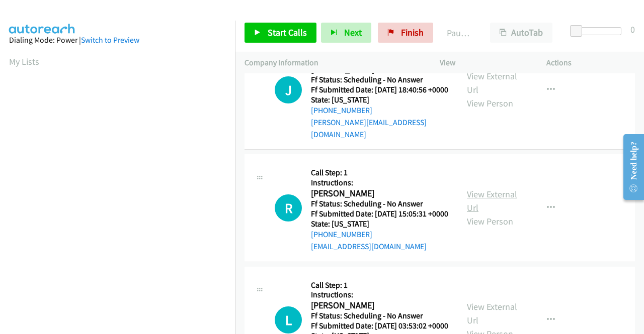 The width and height of the screenshot is (644, 334). Describe the element at coordinates (110, 40) in the screenshot. I see `a: Switch to Preview` at that location.